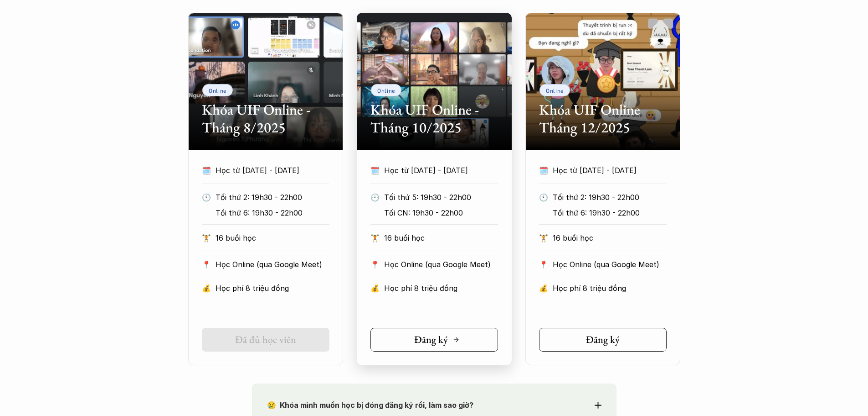  What do you see at coordinates (448, 197) in the screenshot?
I see `p: Tối thứ 5: 19h30 - 22h00` at bounding box center [448, 197].